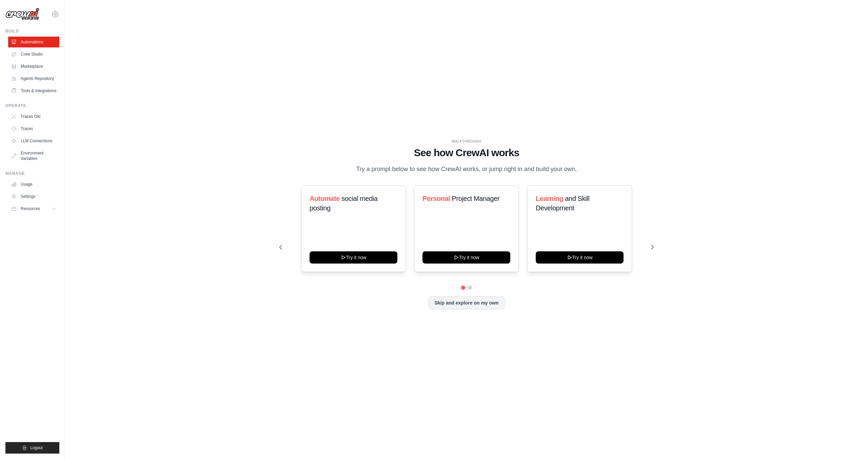 This screenshot has width=868, height=459. Describe the element at coordinates (34, 91) in the screenshot. I see `a: Tools & Integrations` at that location.